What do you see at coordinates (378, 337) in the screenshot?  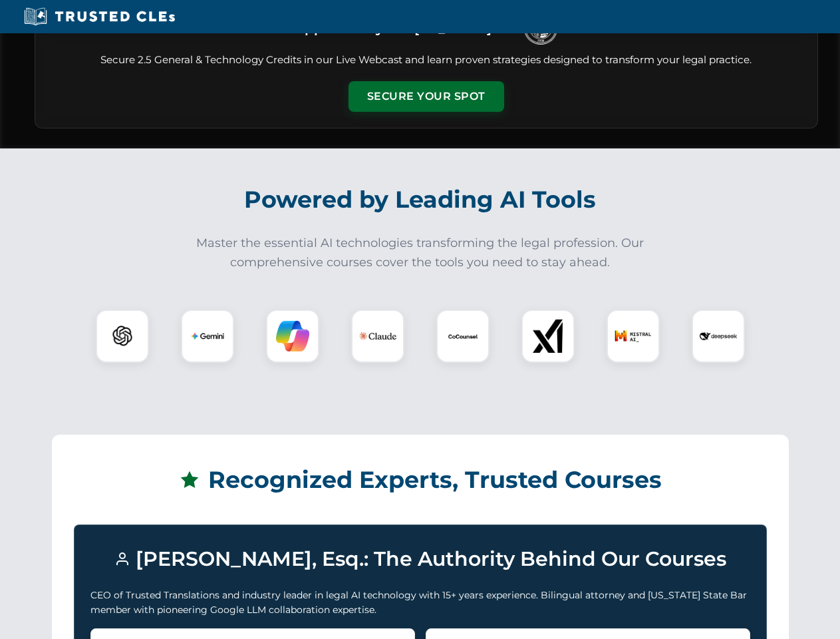 I see `div: Claude` at bounding box center [378, 337].